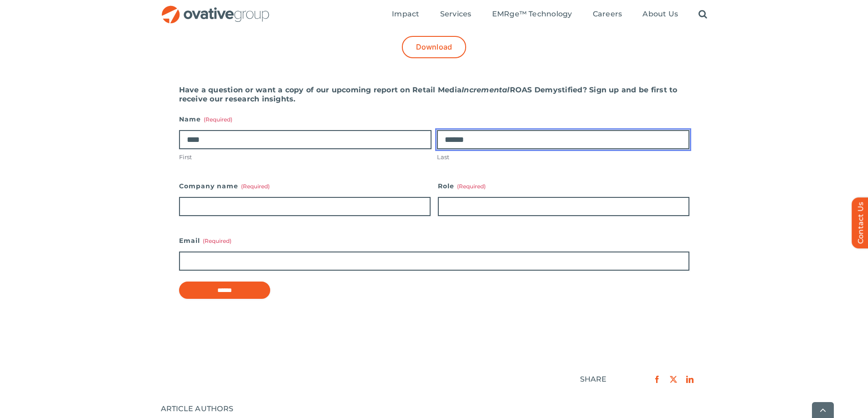 The height and width of the screenshot is (418, 868). What do you see at coordinates (532, 14) in the screenshot?
I see `span: EMRge™ Technology` at bounding box center [532, 14].